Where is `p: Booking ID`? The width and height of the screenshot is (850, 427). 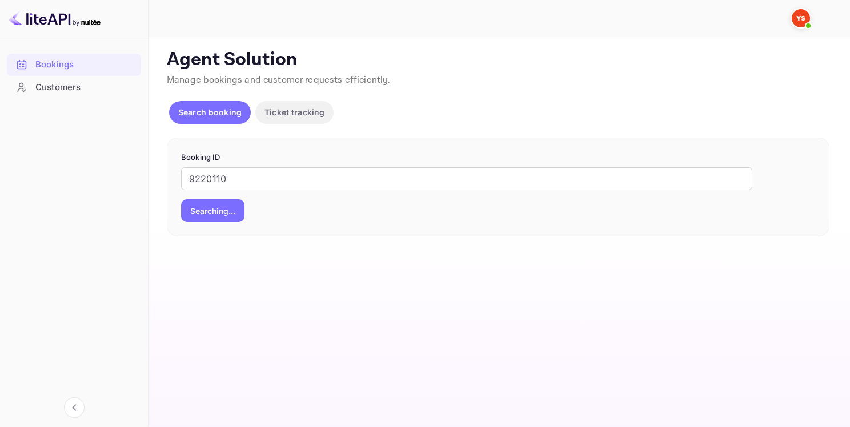
p: Booking ID is located at coordinates (498, 158).